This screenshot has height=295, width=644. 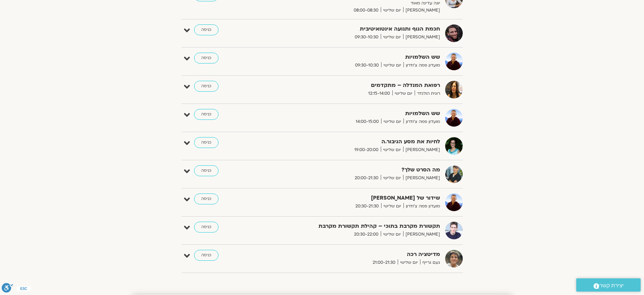 I want to click on strong: מדיטציה רכה, so click(x=357, y=254).